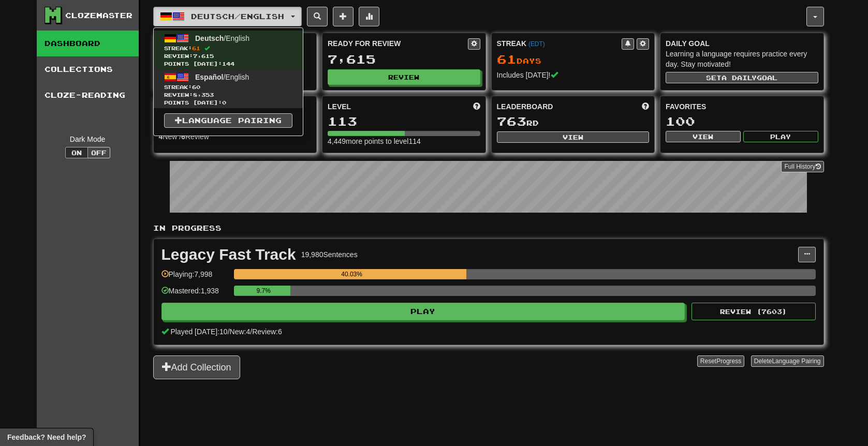 The width and height of the screenshot is (868, 446). What do you see at coordinates (370, 16) in the screenshot?
I see `button: More stats` at bounding box center [370, 16].